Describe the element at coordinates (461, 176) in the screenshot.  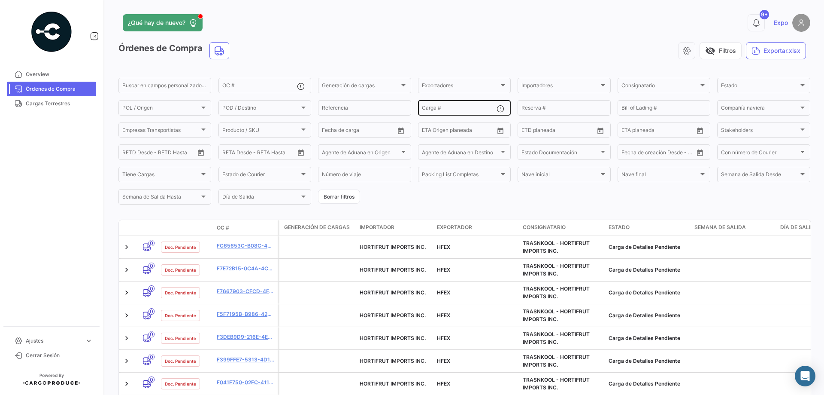
I see `span: Packing List Completas` at that location.